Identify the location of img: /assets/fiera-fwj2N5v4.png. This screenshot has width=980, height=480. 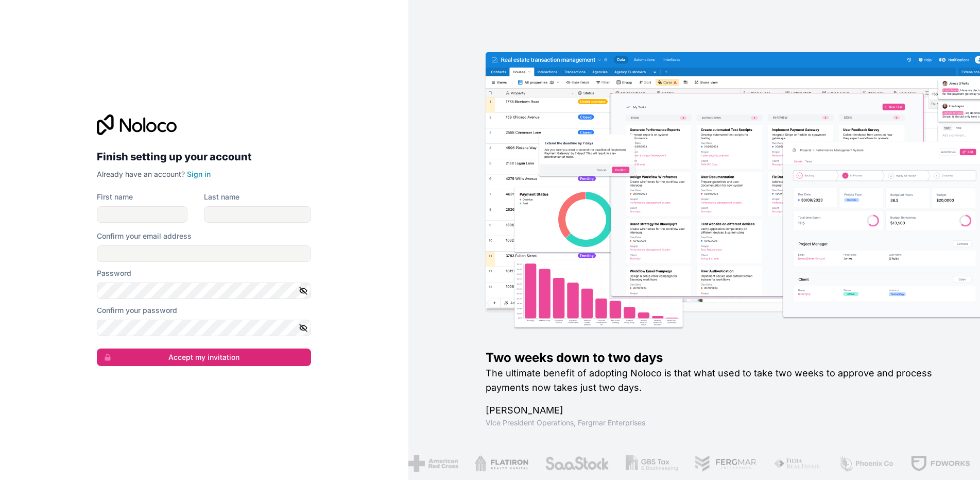
(798, 464).